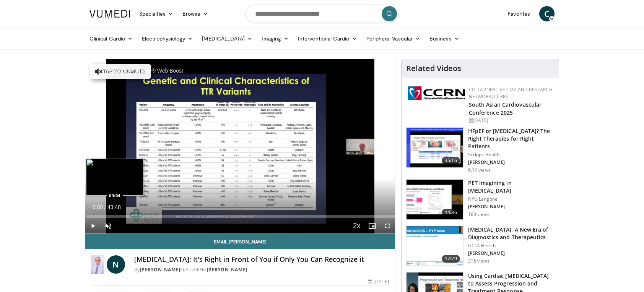 This screenshot has height=292, width=644. I want to click on span: 0:00, so click(97, 207).